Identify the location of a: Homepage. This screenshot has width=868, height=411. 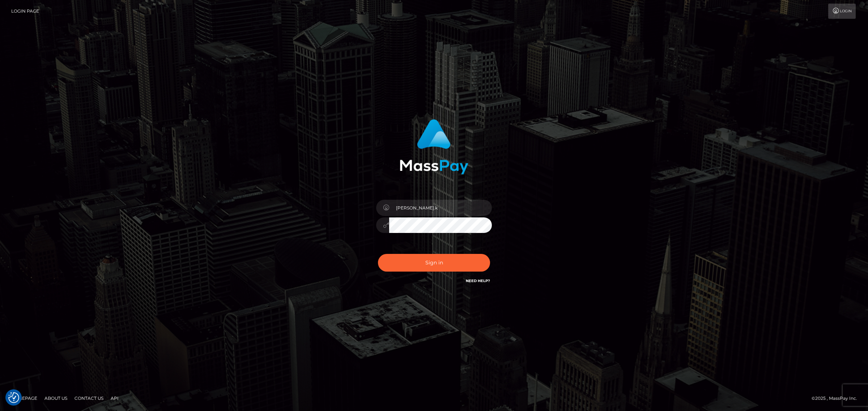
(24, 398).